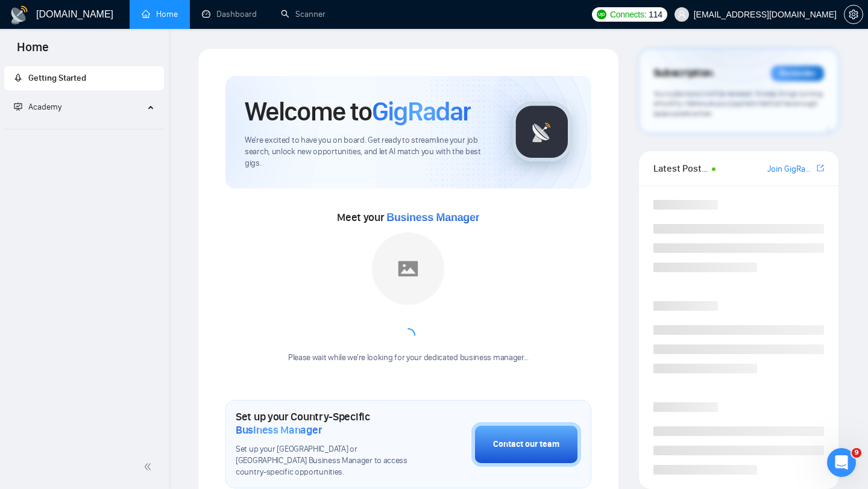 The height and width of the screenshot is (489, 868). Describe the element at coordinates (323, 424) in the screenshot. I see `h1: Set up your Country-Specific` at that location.